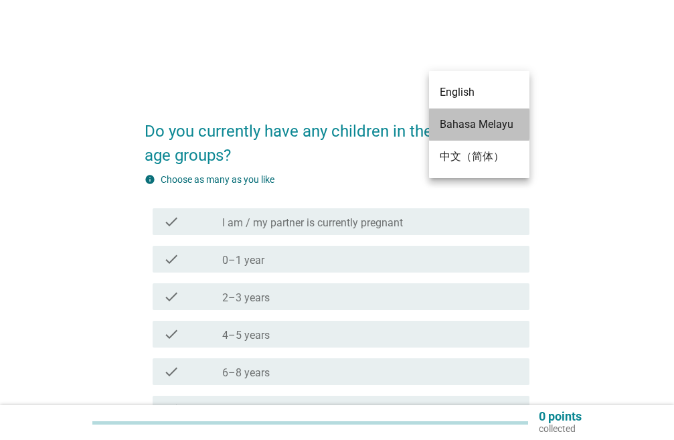 This screenshot has height=440, width=674. Describe the element at coordinates (479, 92) in the screenshot. I see `div: English` at that location.